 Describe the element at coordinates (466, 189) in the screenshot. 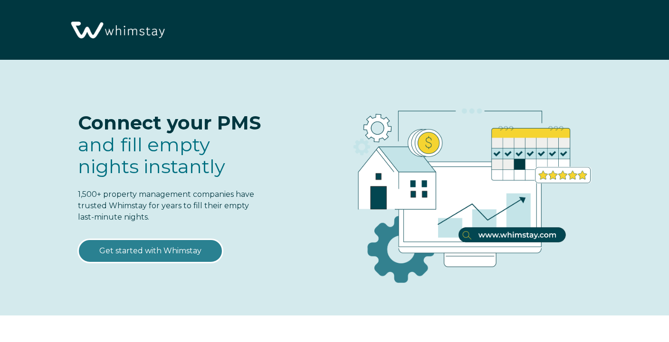

I see `img: RBO Ilustrations-03` at that location.